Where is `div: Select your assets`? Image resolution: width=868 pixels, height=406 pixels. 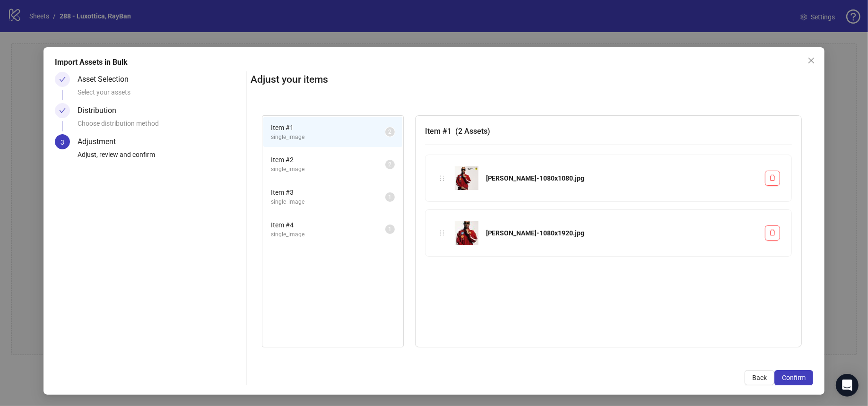 div: Select your assets is located at coordinates (160, 95).